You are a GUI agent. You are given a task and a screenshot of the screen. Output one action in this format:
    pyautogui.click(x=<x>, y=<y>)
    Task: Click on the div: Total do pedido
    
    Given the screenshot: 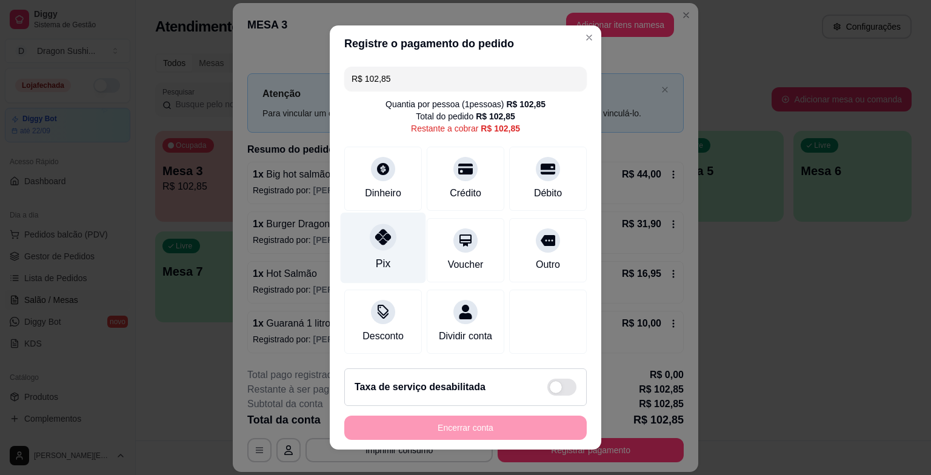 What is the action you would take?
    pyautogui.click(x=466, y=116)
    